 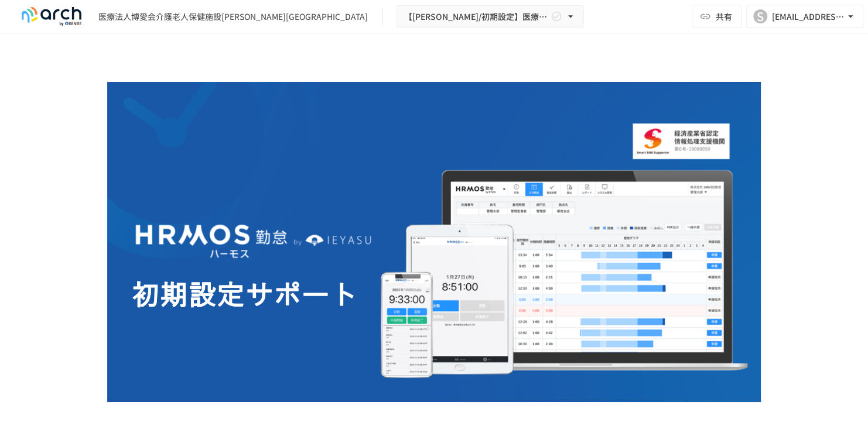 What do you see at coordinates (724, 16) in the screenshot?
I see `span: 共有` at bounding box center [724, 16].